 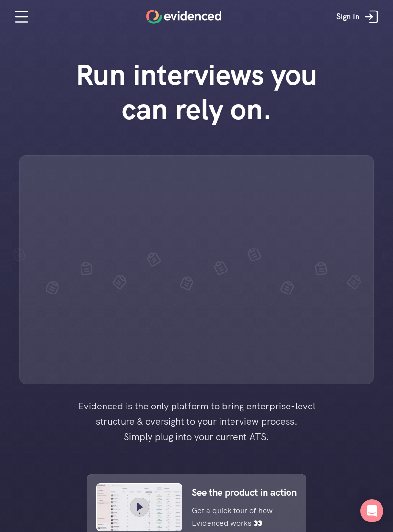 I want to click on a: Home, so click(x=184, y=16).